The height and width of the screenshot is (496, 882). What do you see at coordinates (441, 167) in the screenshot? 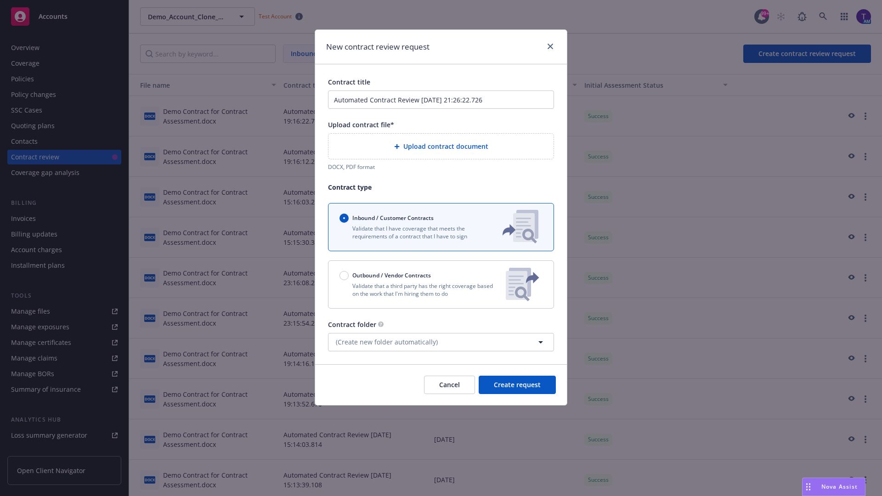
I see `div: DOCX, PDF format` at bounding box center [441, 167].